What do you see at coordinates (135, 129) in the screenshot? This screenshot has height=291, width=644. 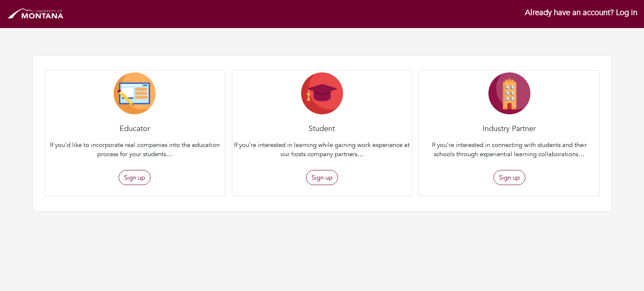 I see `h4: Educator` at bounding box center [135, 129].